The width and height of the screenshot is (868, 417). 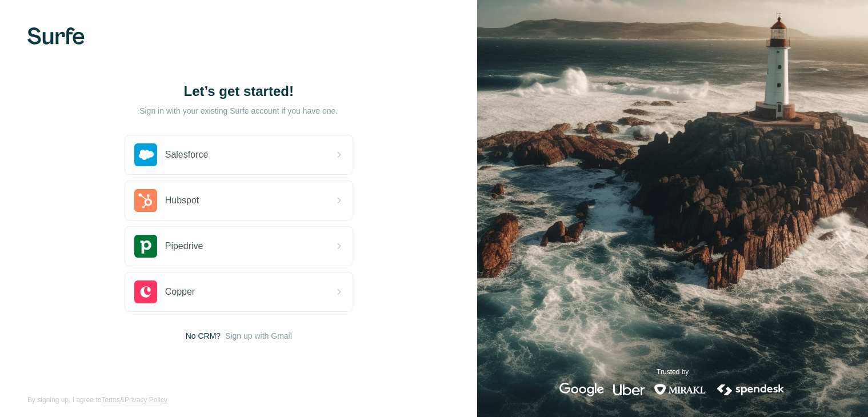 What do you see at coordinates (97, 400) in the screenshot?
I see `span: By signing up, I agree to &` at bounding box center [97, 400].